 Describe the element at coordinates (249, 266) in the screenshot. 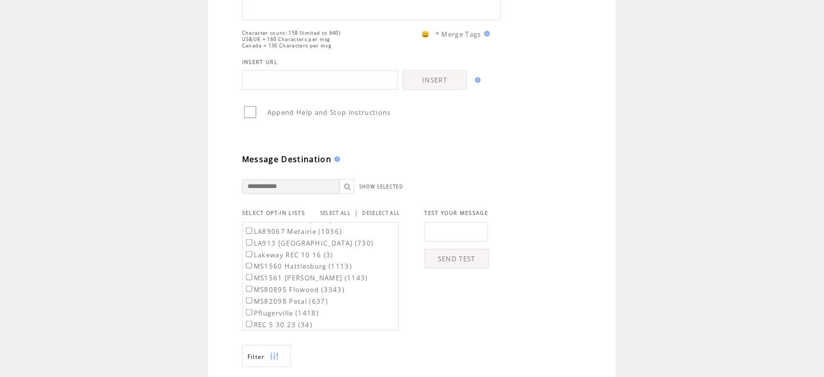

I see `input: MS1560 Hattiesburg (1113)` at that location.